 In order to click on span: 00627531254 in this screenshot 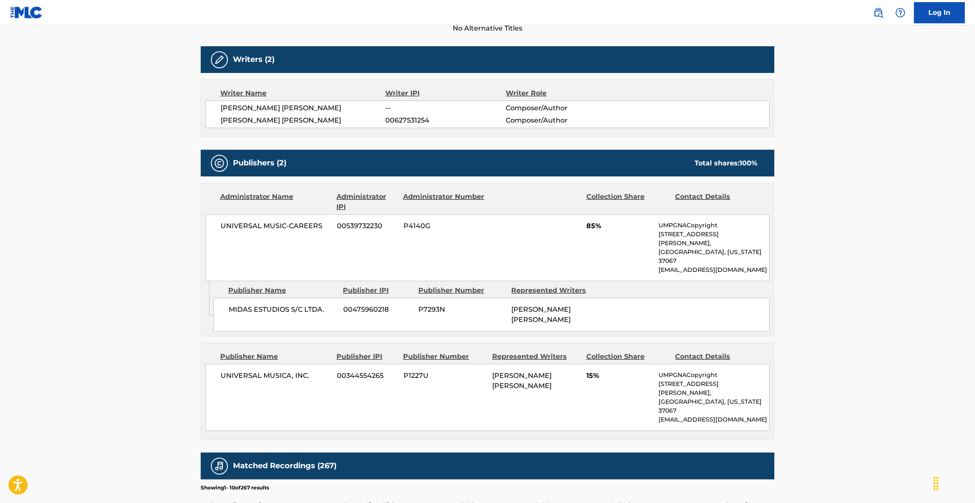, I will do `click(446, 121)`.